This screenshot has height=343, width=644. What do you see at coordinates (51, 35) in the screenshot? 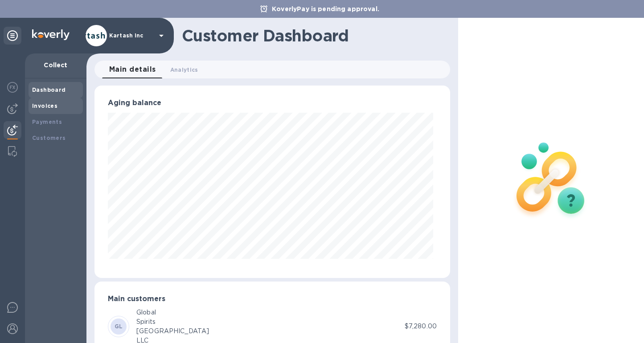
I see `img: Logo` at bounding box center [51, 35].